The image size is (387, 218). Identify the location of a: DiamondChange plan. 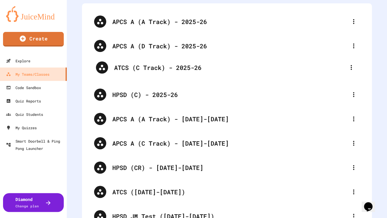
(33, 202).